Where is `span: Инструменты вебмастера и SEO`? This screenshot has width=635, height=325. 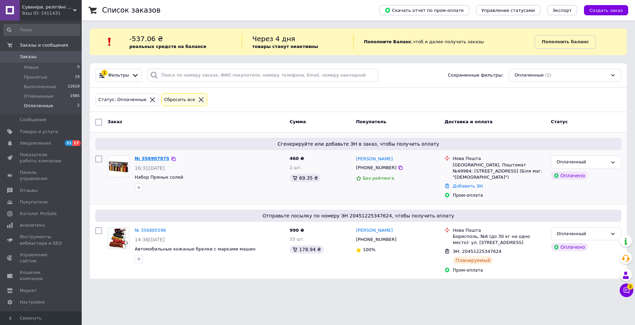 span: Инструменты вебмастера и SEO is located at coordinates (41, 240).